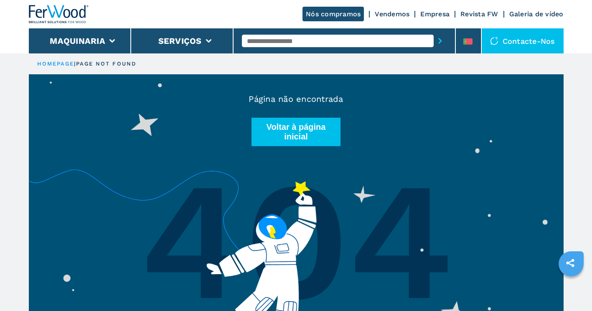 This screenshot has width=592, height=311. What do you see at coordinates (296, 99) in the screenshot?
I see `p: Página não encontrada` at bounding box center [296, 99].